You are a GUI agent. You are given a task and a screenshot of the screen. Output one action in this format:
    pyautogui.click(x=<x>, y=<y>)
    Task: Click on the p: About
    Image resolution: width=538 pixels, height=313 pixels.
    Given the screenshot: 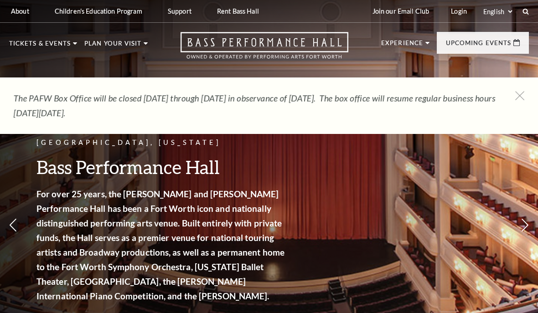 What is the action you would take?
    pyautogui.click(x=20, y=11)
    